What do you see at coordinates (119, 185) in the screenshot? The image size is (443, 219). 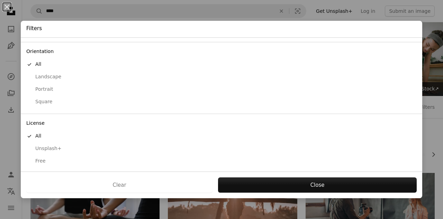 I see `button: Clear` at bounding box center [119, 185].